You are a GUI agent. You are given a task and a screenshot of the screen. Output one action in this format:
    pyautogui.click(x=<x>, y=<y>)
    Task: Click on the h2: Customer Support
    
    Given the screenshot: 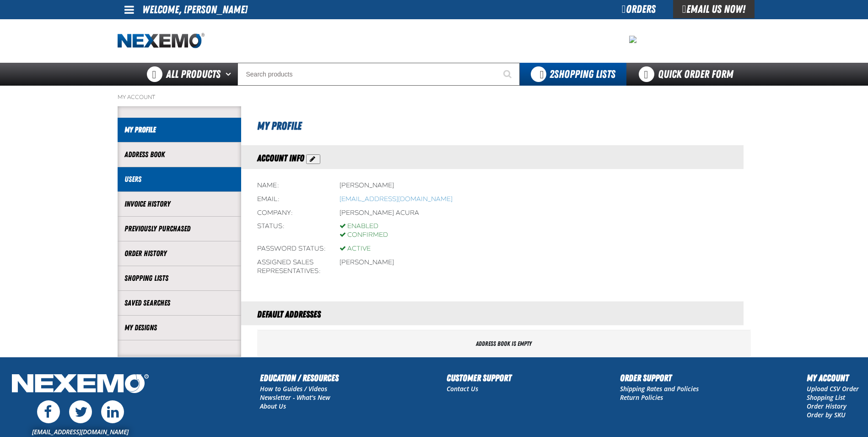 What is the action you would take?
    pyautogui.click(x=479, y=377)
    